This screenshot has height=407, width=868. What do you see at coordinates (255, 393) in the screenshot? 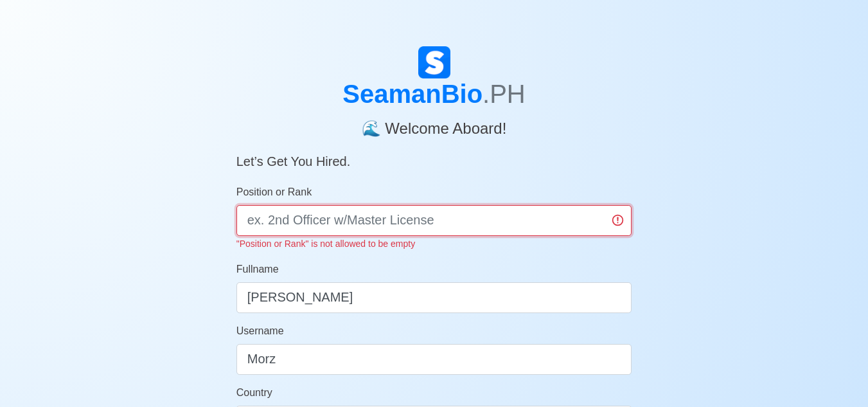
I see `label: Country` at bounding box center [255, 393].